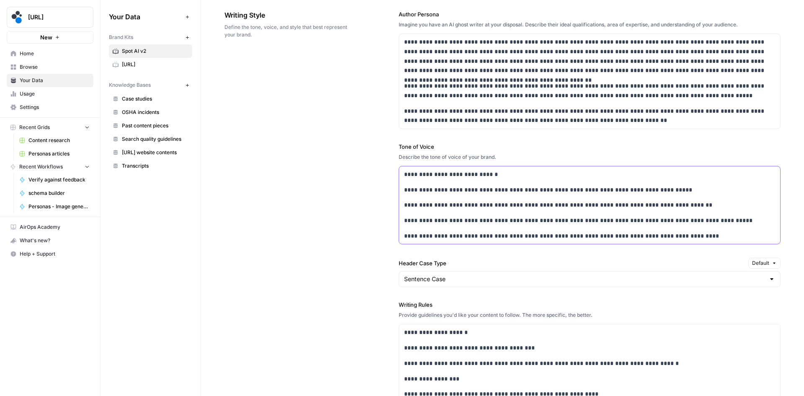 This screenshot has height=396, width=804. What do you see at coordinates (50, 240) in the screenshot?
I see `div: What's new?` at bounding box center [50, 240].